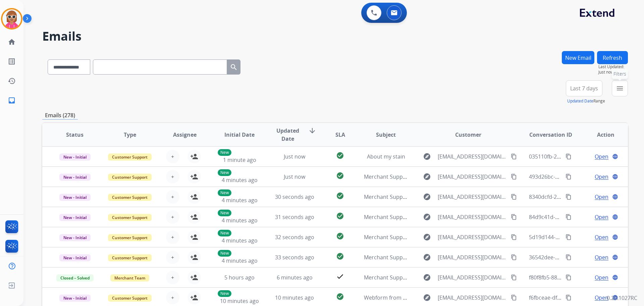 The width and height of the screenshot is (644, 306). I want to click on span: Closed – Solved, so click(75, 278).